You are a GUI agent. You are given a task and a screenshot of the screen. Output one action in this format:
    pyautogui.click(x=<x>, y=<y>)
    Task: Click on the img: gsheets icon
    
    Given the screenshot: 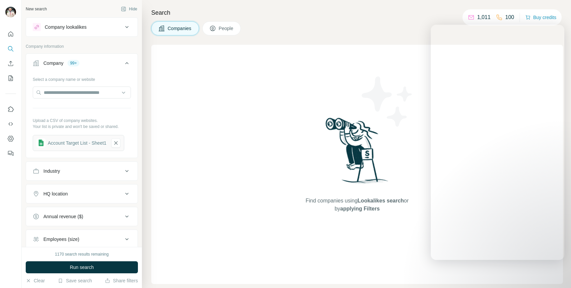 What is the action you would take?
    pyautogui.click(x=41, y=143)
    